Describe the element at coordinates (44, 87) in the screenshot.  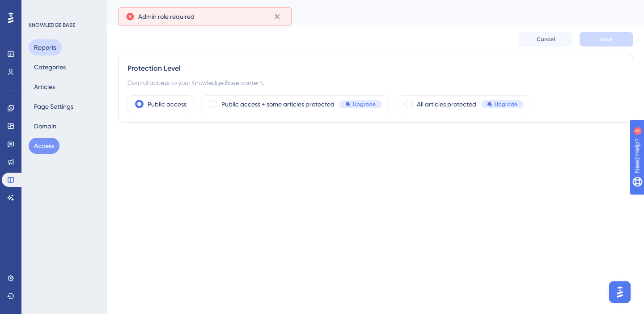
I see `button: Articles` at that location.